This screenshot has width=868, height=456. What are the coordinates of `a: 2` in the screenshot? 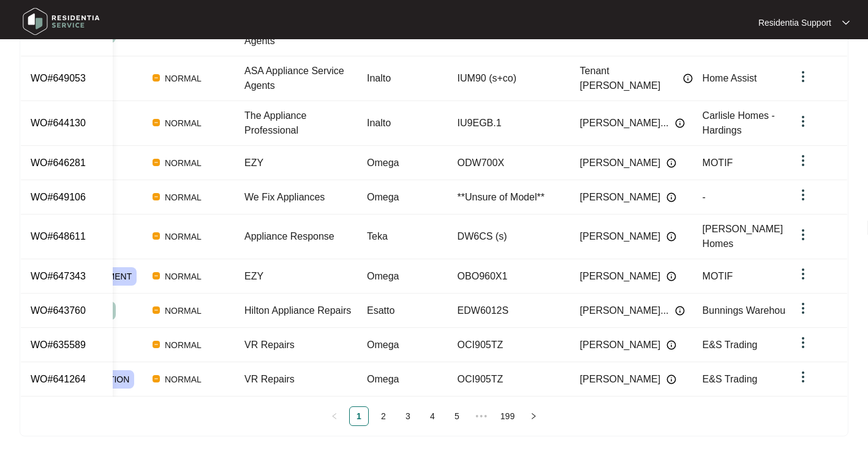 It's located at (383, 416).